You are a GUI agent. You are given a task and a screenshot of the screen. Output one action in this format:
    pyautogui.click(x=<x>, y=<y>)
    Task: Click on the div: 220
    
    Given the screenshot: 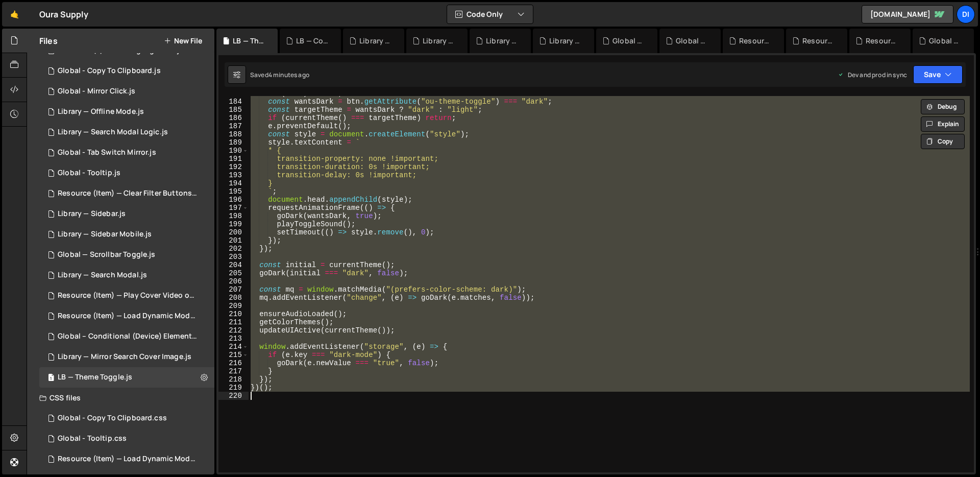 What is the action you would take?
    pyautogui.click(x=233, y=396)
    